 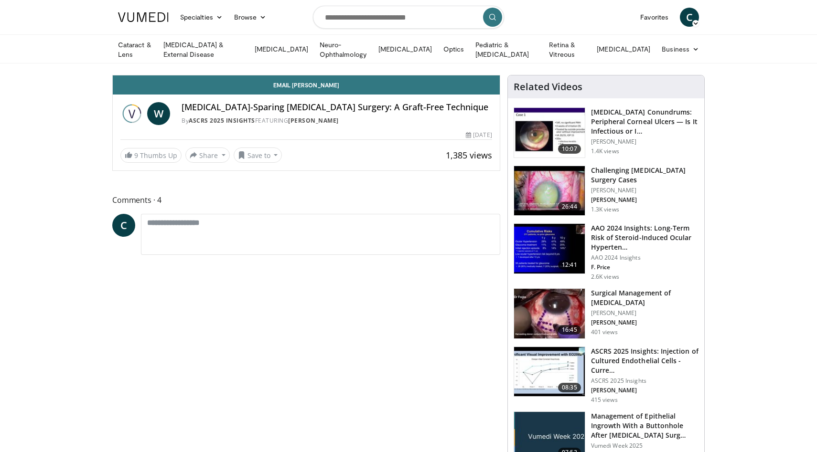 I want to click on span: 16:45, so click(x=569, y=330).